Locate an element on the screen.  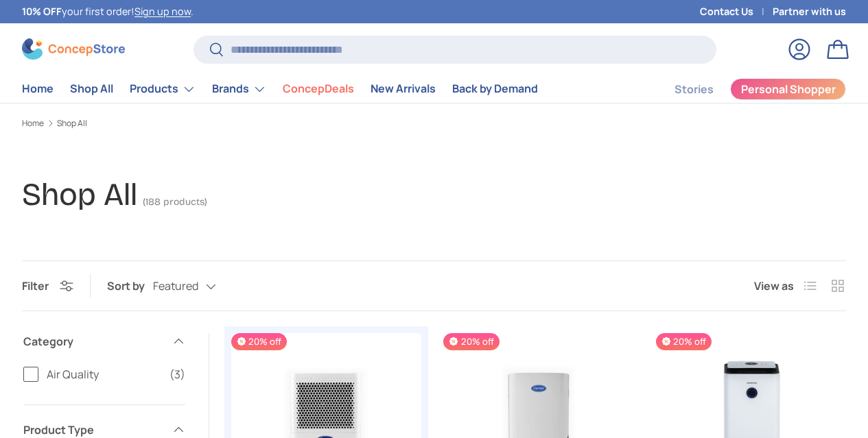
a: New Arrivals is located at coordinates (403, 88).